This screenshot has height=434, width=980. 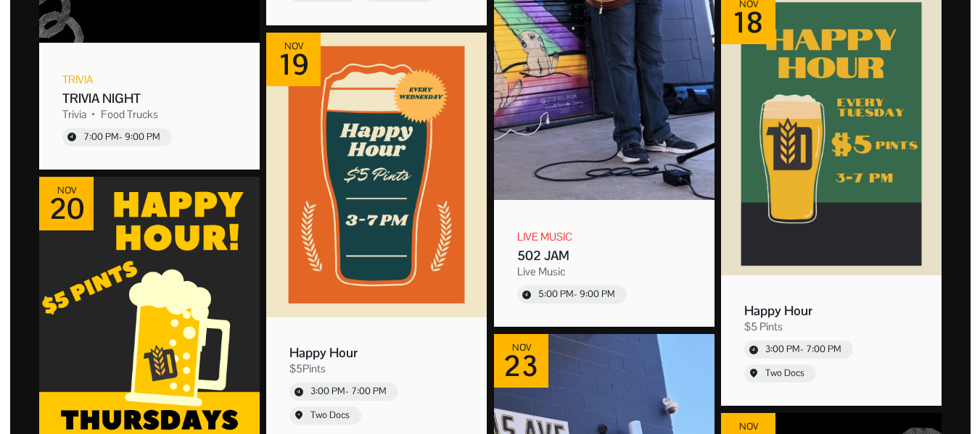 I want to click on div: $5Pints, so click(x=307, y=368).